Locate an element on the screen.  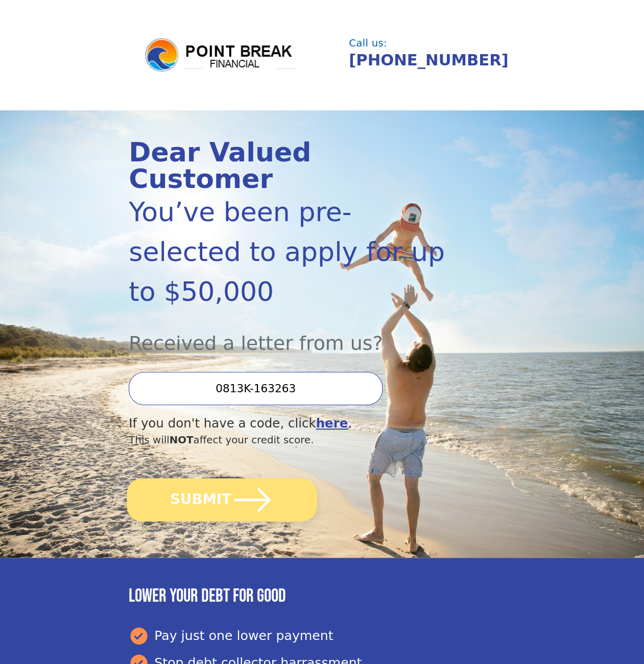
div: Pay just one lower payment is located at coordinates (322, 635).